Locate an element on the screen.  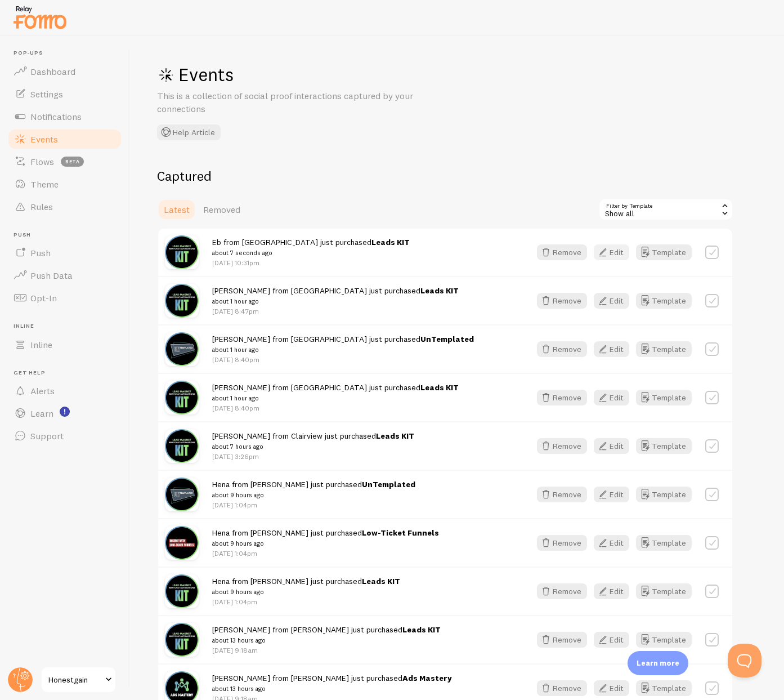
a: Flows beta is located at coordinates (65, 161).